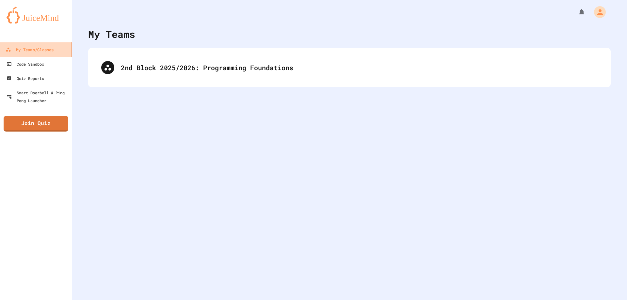 Image resolution: width=627 pixels, height=300 pixels. Describe the element at coordinates (36, 124) in the screenshot. I see `a: Join Quiz` at that location.